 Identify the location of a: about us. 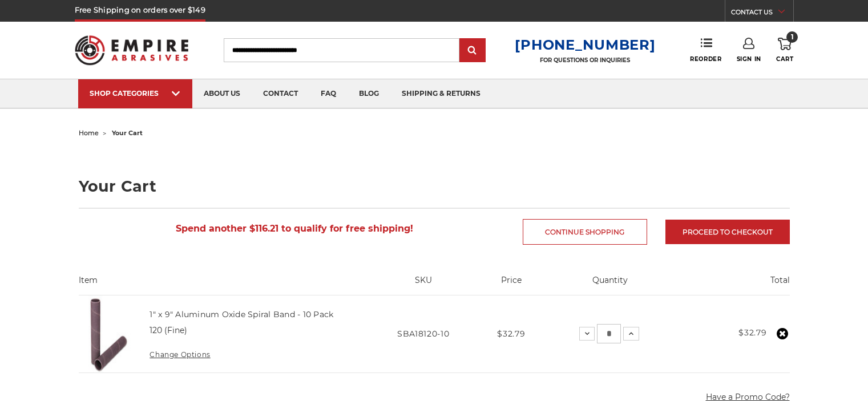
(222, 94).